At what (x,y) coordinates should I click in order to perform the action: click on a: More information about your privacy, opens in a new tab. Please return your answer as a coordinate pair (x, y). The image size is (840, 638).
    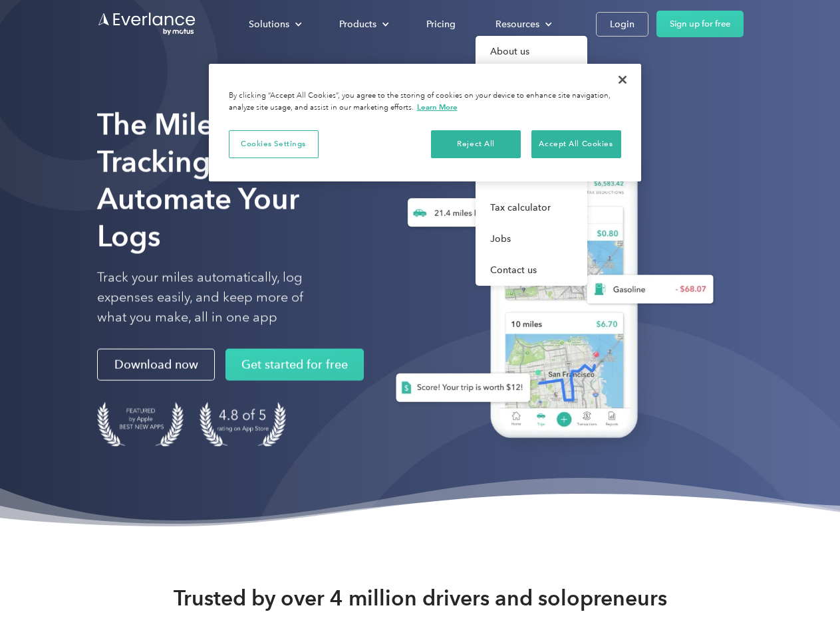
    Looking at the image, I should click on (437, 107).